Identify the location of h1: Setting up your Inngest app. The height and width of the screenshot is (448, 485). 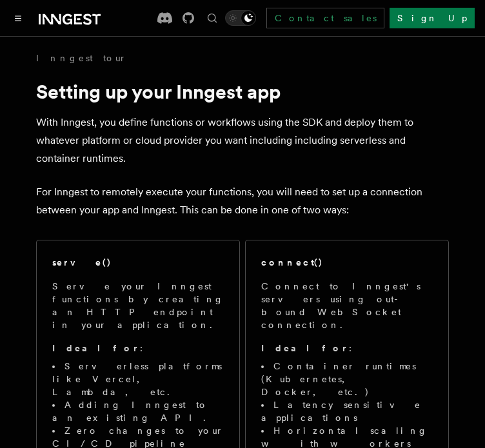
(242, 91).